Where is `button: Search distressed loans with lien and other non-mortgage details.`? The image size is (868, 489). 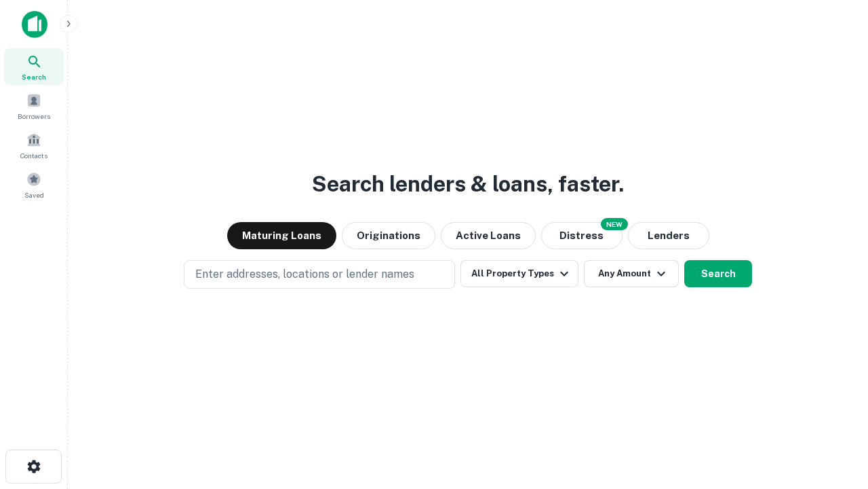
button: Search distressed loans with lien and other non-mortgage details. is located at coordinates (582, 236).